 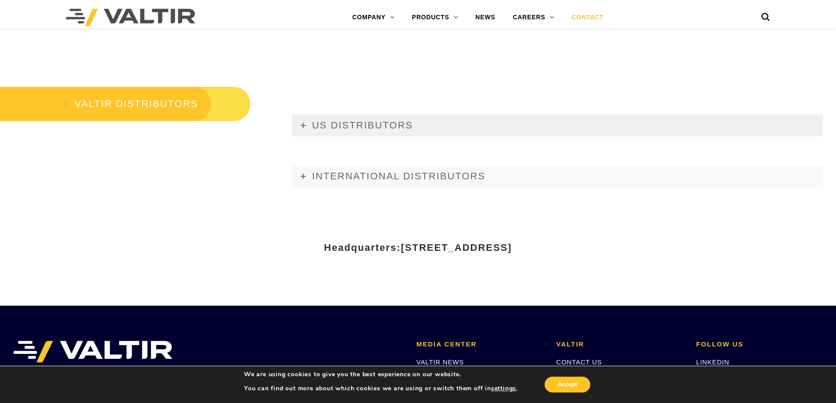 What do you see at coordinates (440, 362) in the screenshot?
I see `a: VALTIR NEWS` at bounding box center [440, 362].